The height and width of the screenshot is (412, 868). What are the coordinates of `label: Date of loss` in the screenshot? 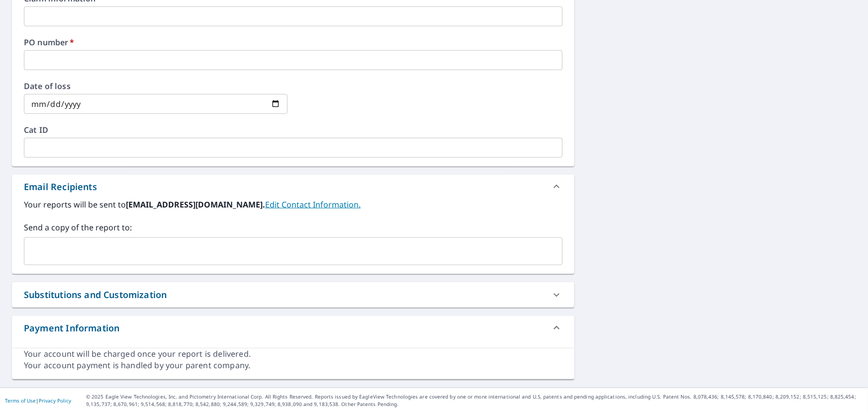 It's located at (155, 86).